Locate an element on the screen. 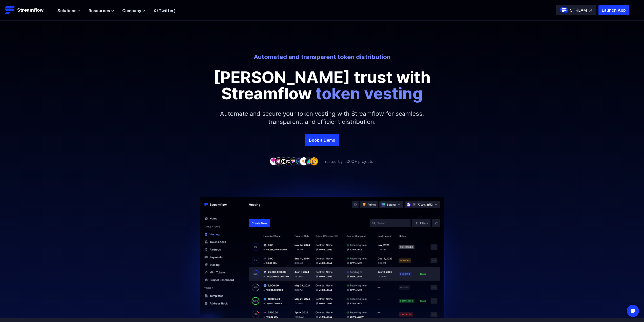 Image resolution: width=644 pixels, height=322 pixels. img: company-4 is located at coordinates (289, 161).